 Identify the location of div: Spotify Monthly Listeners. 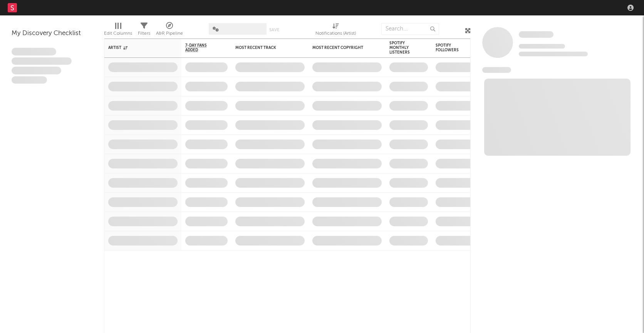
(403, 48).